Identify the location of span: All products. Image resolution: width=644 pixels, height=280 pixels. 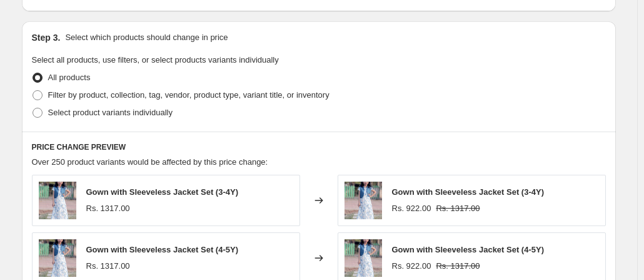
(69, 77).